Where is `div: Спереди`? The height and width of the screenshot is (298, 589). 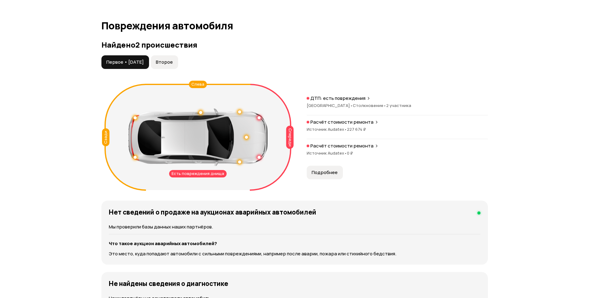 div: Спереди is located at coordinates (290, 137).